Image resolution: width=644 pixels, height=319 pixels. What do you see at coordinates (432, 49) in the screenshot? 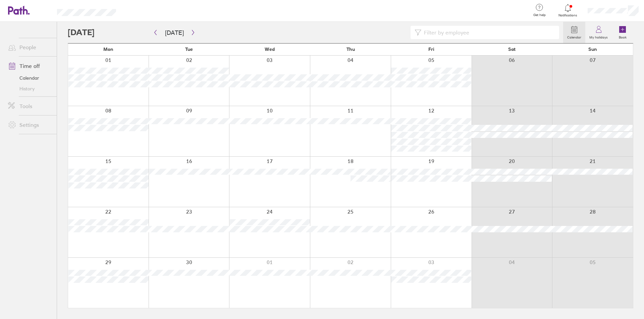
I see `span: Fri` at bounding box center [432, 49].